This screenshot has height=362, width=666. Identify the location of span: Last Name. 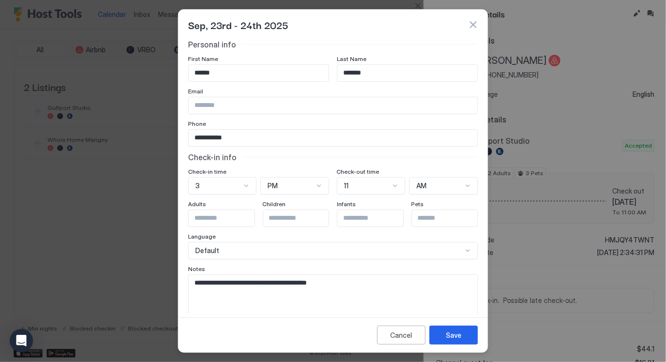
(351, 59).